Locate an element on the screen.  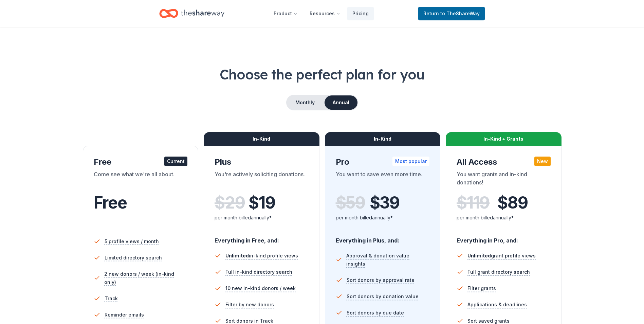
a: Pricing is located at coordinates (361, 13).